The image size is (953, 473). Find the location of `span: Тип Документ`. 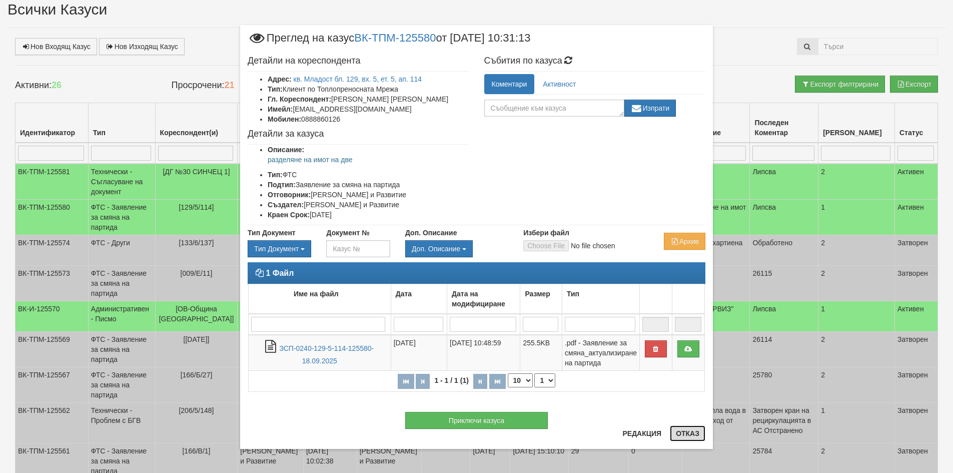

span: Тип Документ is located at coordinates (276, 249).